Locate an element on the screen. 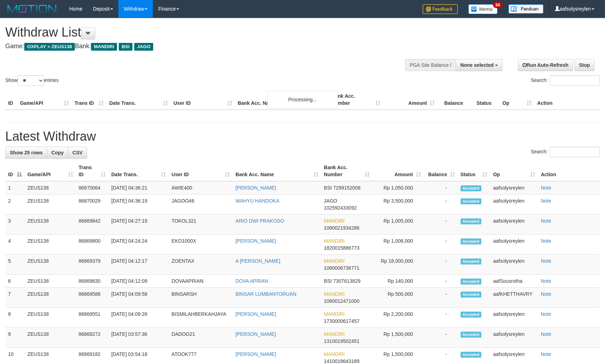  a: Run Auto-Refresh is located at coordinates (545, 65).